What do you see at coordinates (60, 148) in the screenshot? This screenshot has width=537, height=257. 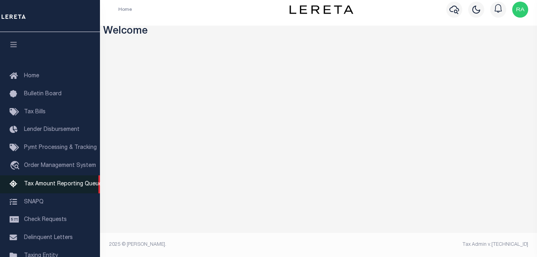 I see `span: Pymt Processing & Tracking` at bounding box center [60, 148].